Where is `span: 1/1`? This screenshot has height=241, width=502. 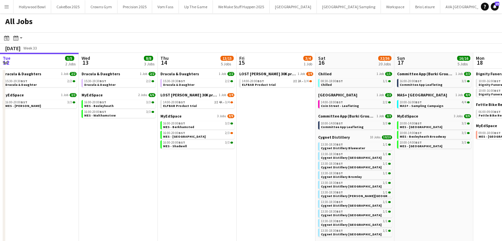 span: 1/1 is located at coordinates (385, 145).